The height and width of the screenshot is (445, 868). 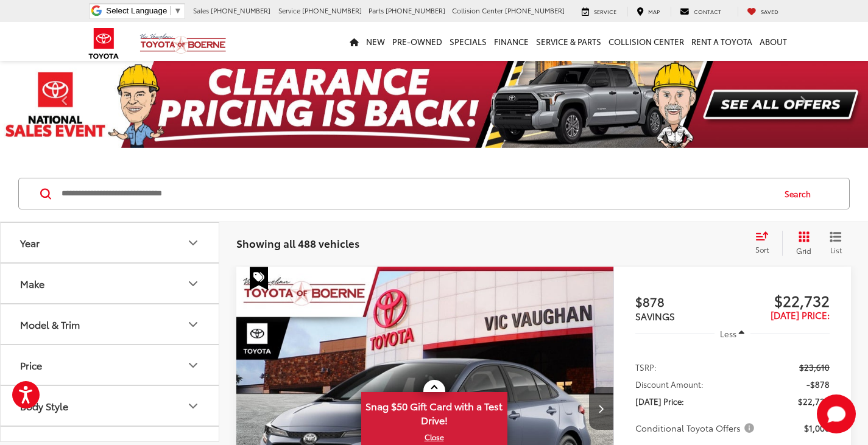 I want to click on a: Rent a Toyota, so click(x=722, y=41).